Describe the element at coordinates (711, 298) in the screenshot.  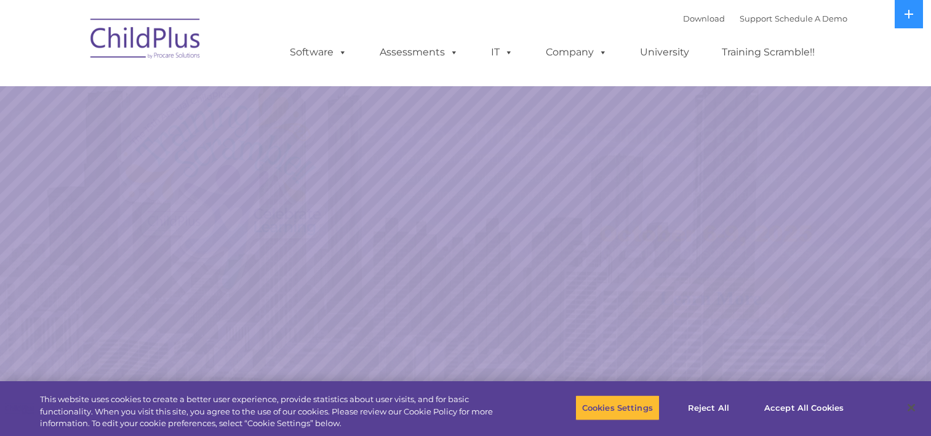
I see `a: Learn More` at that location.